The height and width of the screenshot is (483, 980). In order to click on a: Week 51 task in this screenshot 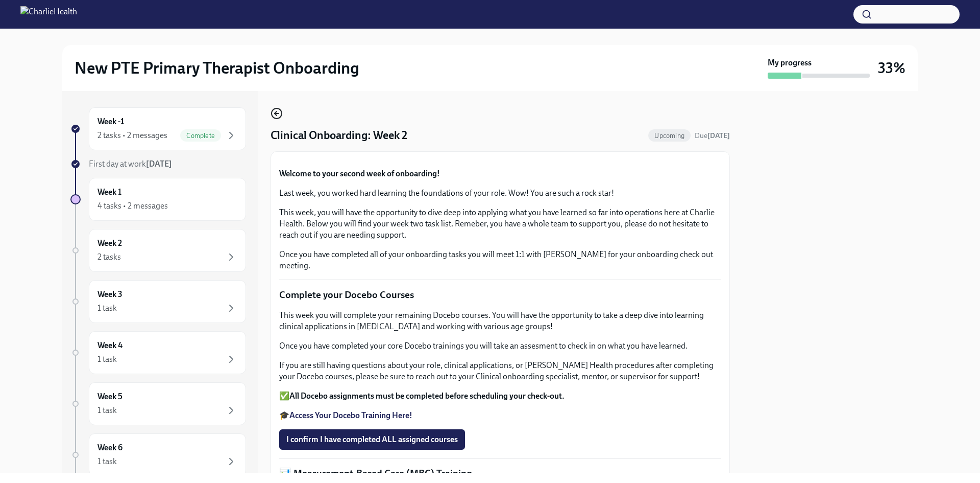, I will do `click(158, 404)`.